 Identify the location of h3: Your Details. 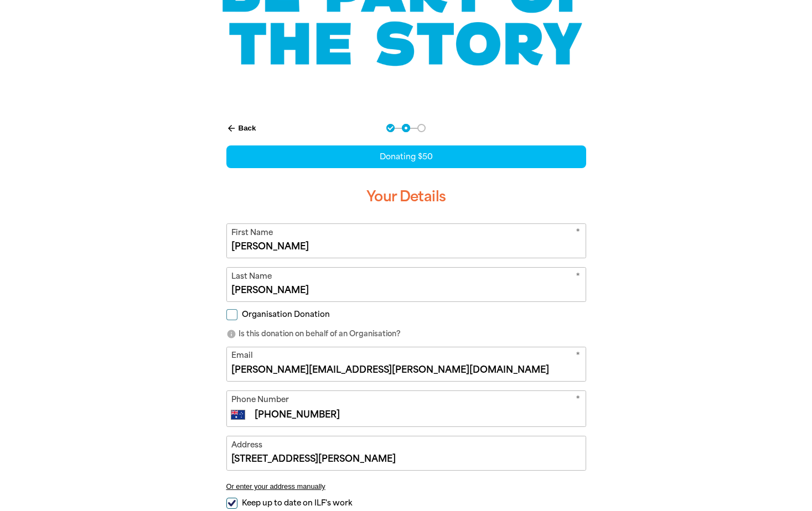
(406, 197).